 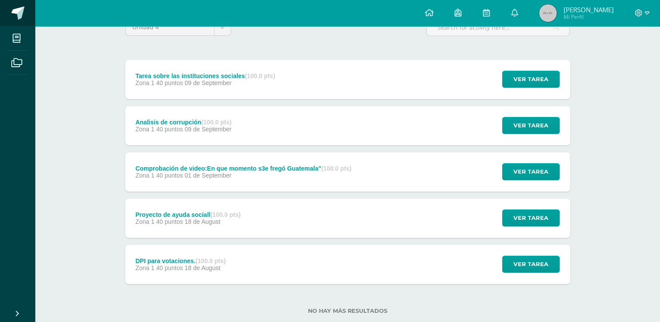 What do you see at coordinates (348, 311) in the screenshot?
I see `label: No hay más resultados` at bounding box center [348, 311].